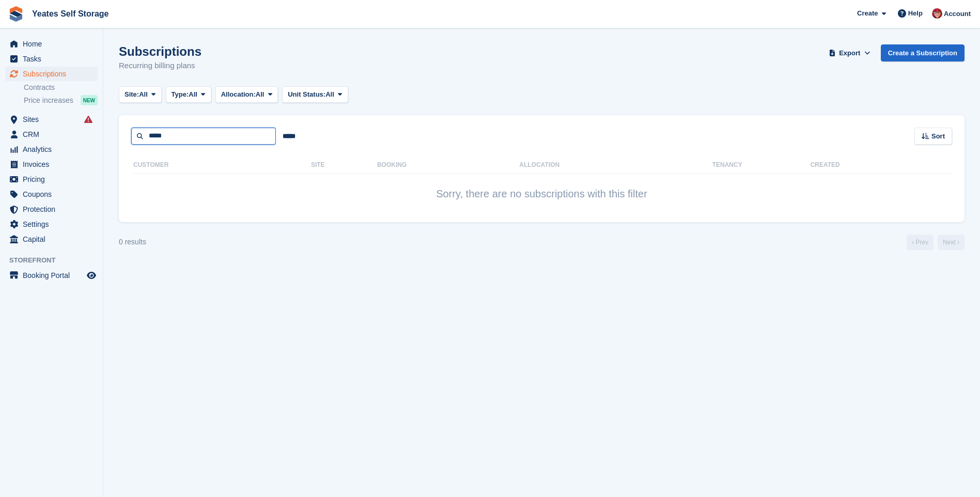 This screenshot has width=980, height=497. What do you see at coordinates (54, 134) in the screenshot?
I see `span: CRM` at bounding box center [54, 134].